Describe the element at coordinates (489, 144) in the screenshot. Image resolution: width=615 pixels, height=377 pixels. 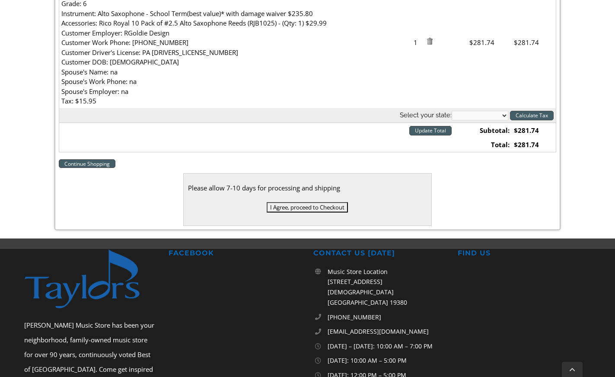
I see `td: Total:` at that location.